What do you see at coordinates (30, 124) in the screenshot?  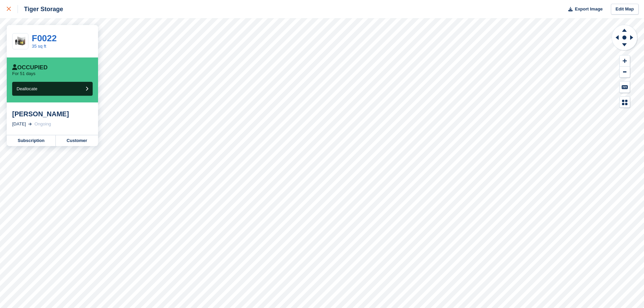 I see `img: arrow-right-light-icn-cde0832a797a2874e46488d9cf13f60e5c3a73dbe684e267c42b8395dfbc2abf.svg` at bounding box center [30, 124].